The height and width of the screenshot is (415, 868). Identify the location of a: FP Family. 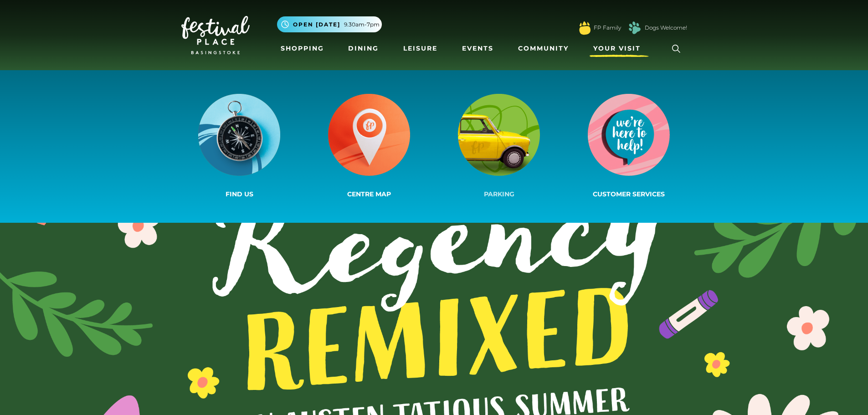
(608, 28).